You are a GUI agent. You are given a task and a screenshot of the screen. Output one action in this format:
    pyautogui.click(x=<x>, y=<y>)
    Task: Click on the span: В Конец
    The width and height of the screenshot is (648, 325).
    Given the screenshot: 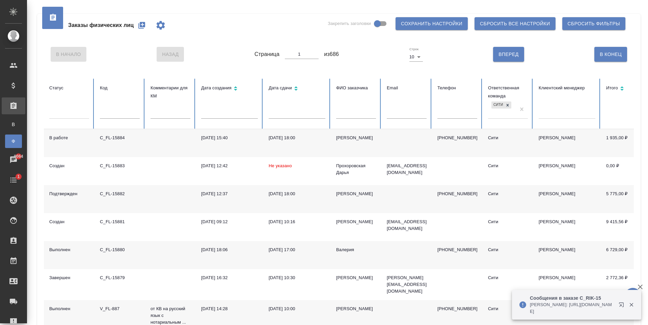 What is the action you would take?
    pyautogui.click(x=611, y=54)
    